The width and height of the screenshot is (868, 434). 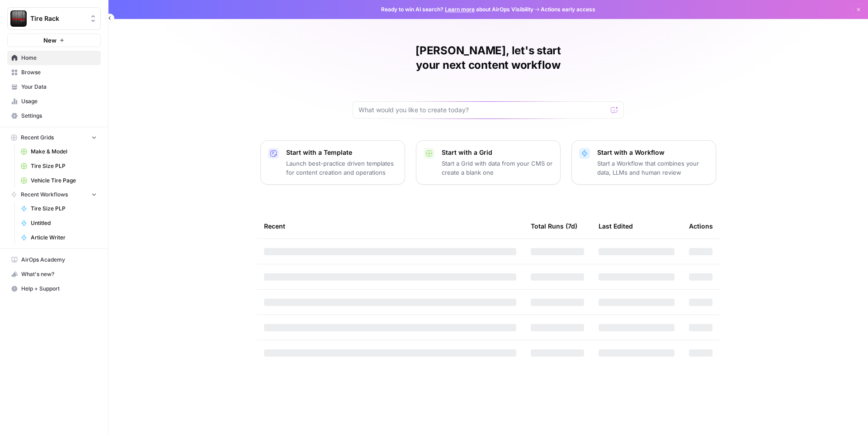 What do you see at coordinates (390, 225) in the screenshot?
I see `div: Recent` at bounding box center [390, 225].